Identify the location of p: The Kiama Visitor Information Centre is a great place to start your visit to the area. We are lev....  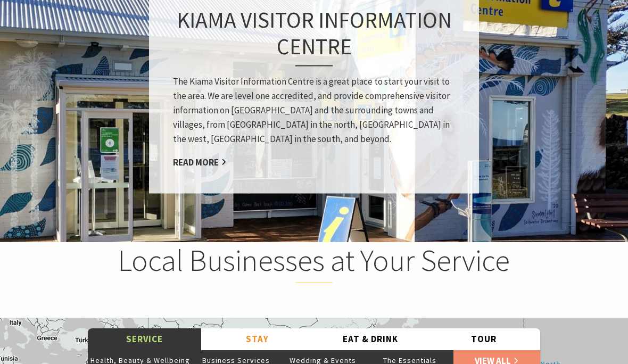
(314, 110).